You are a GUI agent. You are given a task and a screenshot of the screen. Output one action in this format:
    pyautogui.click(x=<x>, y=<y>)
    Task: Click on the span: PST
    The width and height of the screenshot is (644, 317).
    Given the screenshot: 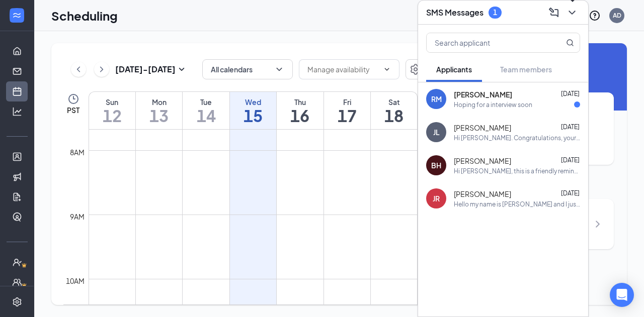 What is the action you would take?
    pyautogui.click(x=73, y=110)
    